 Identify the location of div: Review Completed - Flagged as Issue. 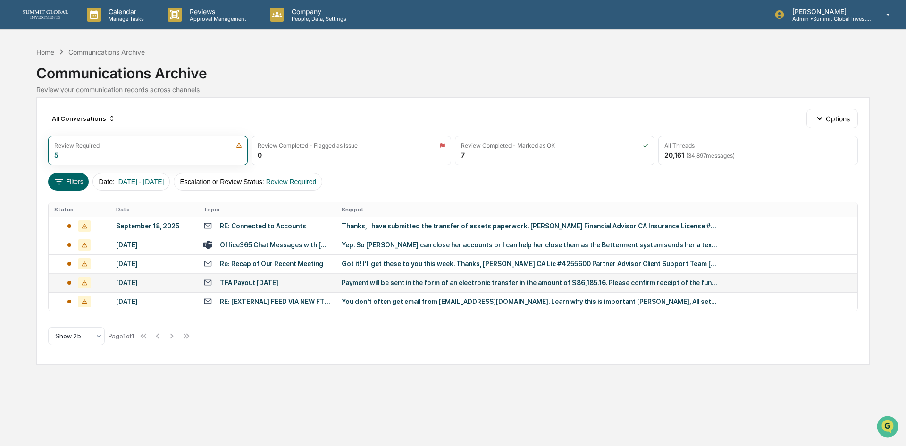
(308, 145).